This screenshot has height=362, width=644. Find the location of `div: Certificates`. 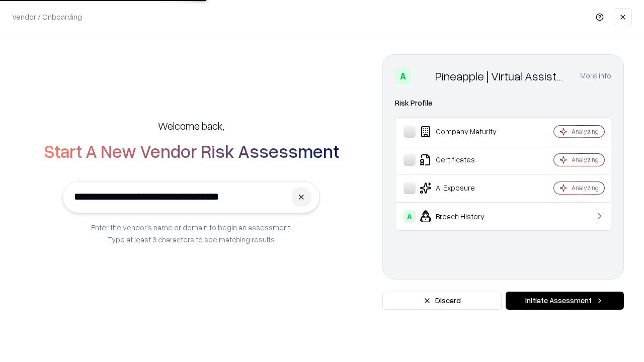

div: Certificates is located at coordinates (464, 160).